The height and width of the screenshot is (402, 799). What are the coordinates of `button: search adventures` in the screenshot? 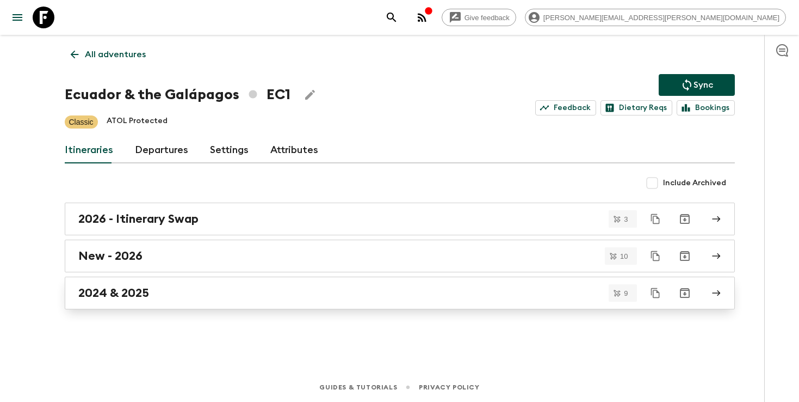 It's located at (392, 17).